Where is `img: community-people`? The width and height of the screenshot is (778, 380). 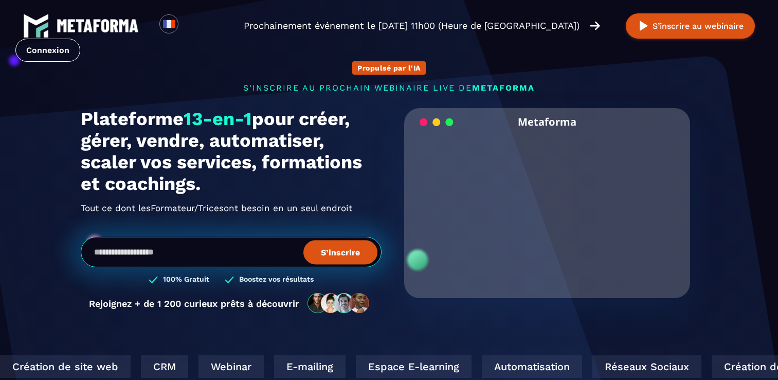
img: community-people is located at coordinates (339, 303).